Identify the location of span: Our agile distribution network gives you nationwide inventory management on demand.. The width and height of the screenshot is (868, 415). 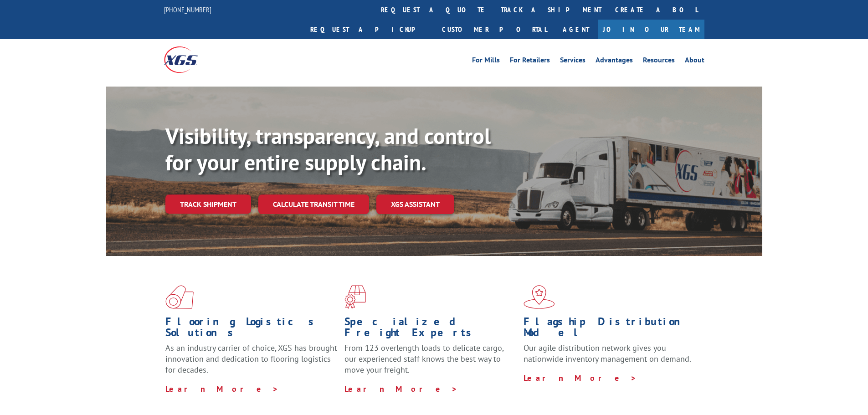
(608, 353).